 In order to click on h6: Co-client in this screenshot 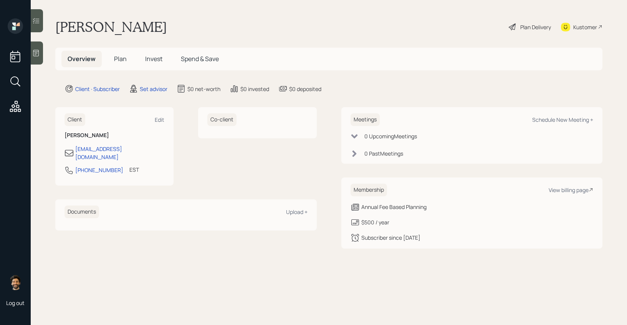, I will do `click(222, 119)`.